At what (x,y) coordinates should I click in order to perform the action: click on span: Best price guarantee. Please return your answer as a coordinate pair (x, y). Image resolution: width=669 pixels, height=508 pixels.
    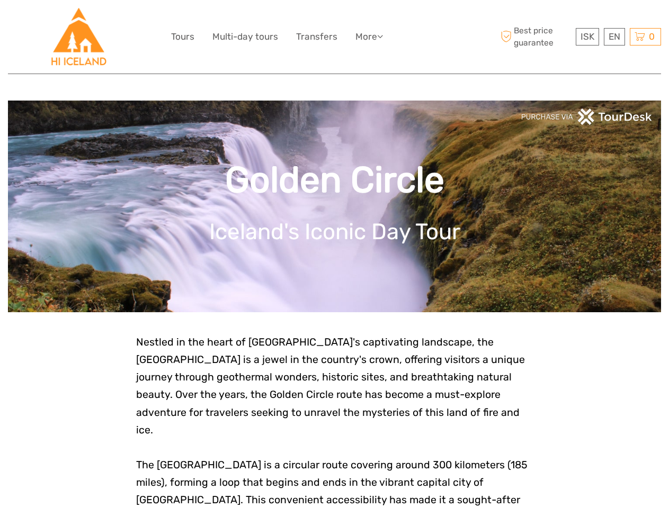
    Looking at the image, I should click on (535, 37).